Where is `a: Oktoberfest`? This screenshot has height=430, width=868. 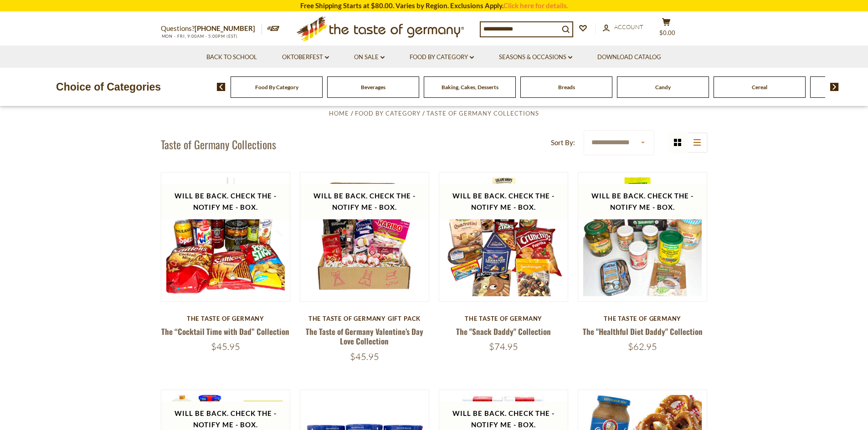
a: Oktoberfest is located at coordinates (305, 58).